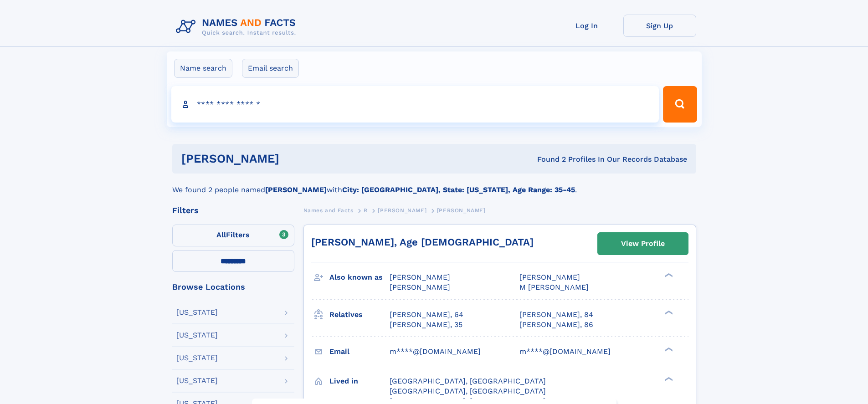  I want to click on input: search input, so click(415, 104).